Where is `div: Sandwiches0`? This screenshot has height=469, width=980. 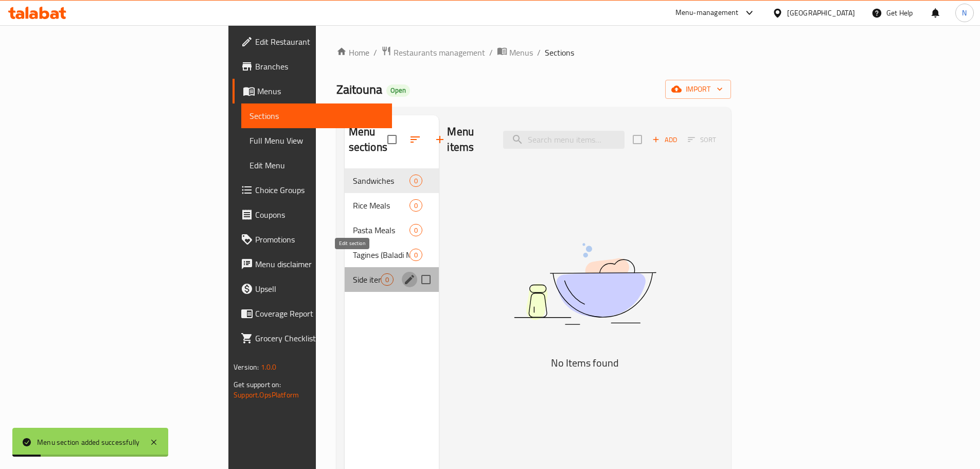
div: Sandwiches0 is located at coordinates (392, 180).